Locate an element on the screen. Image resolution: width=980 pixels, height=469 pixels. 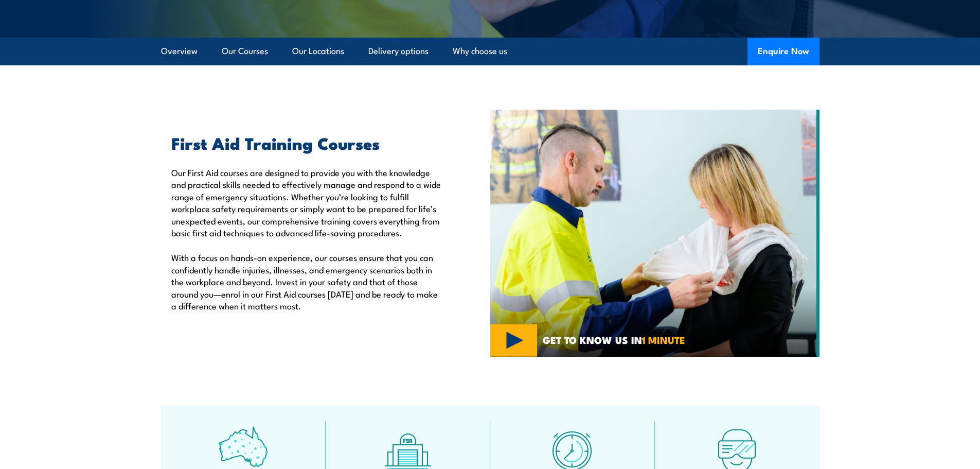
a: Overview is located at coordinates (179, 51).